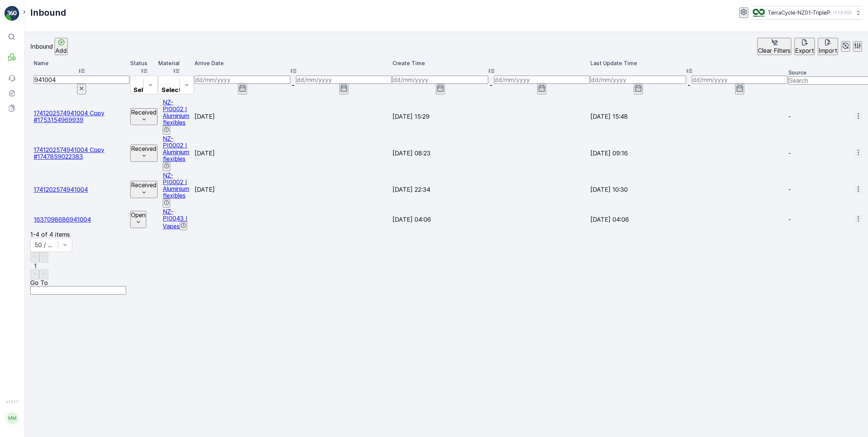 This screenshot has height=437, width=868. I want to click on p: Export, so click(805, 50).